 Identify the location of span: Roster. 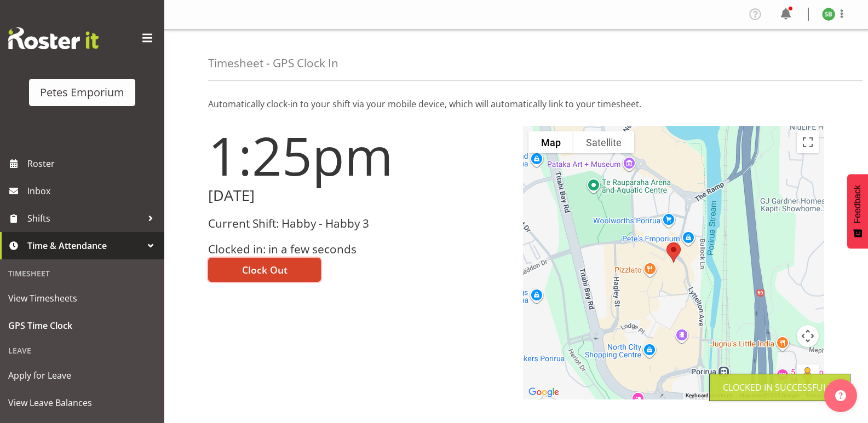
(93, 163).